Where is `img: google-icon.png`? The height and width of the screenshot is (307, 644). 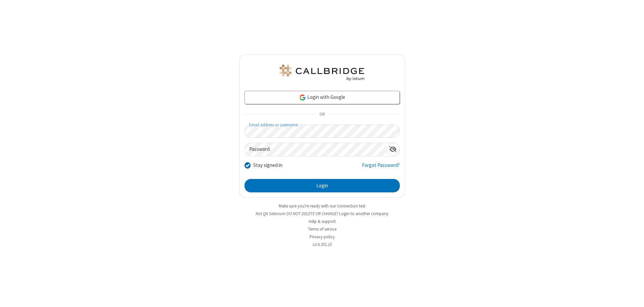 img: google-icon.png is located at coordinates (302, 97).